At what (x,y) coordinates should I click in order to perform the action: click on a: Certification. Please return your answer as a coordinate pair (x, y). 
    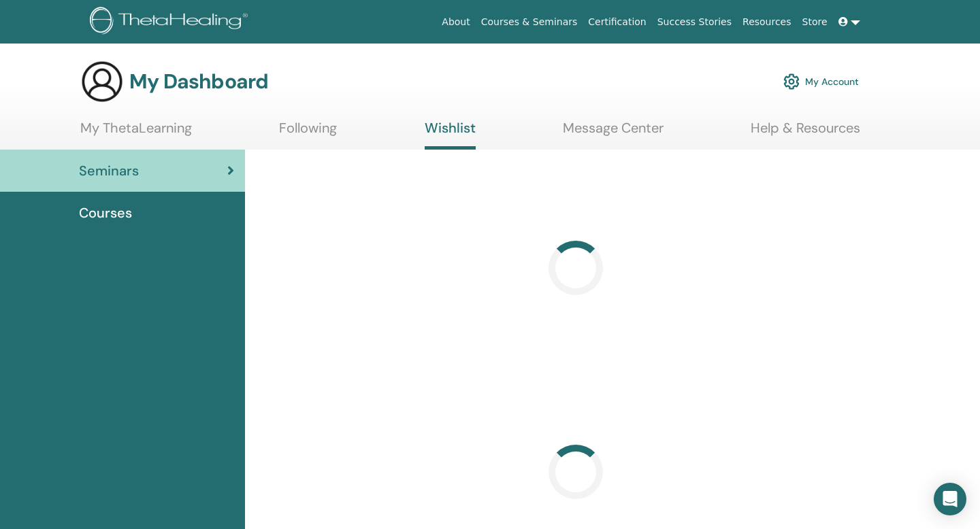
    Looking at the image, I should click on (616, 22).